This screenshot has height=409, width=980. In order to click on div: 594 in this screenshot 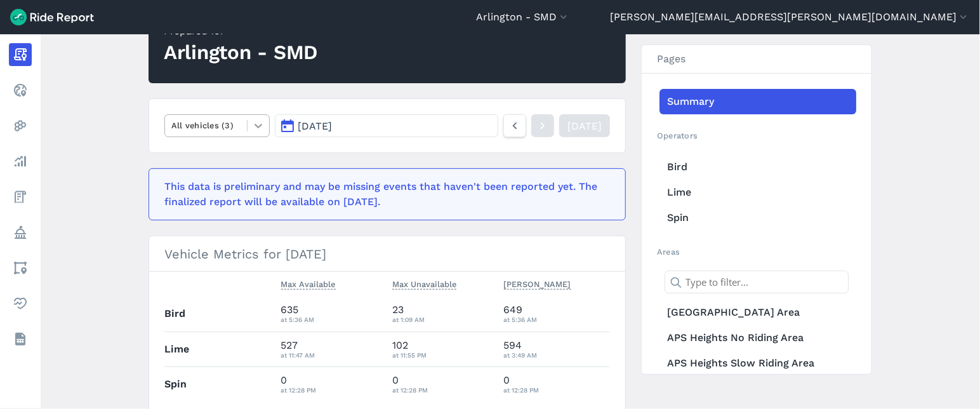, I will do `click(557, 349)`.